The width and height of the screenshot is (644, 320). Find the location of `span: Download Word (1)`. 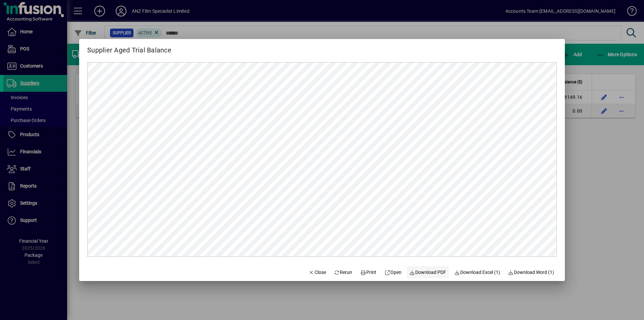

span: Download Word (1) is located at coordinates (531, 272).